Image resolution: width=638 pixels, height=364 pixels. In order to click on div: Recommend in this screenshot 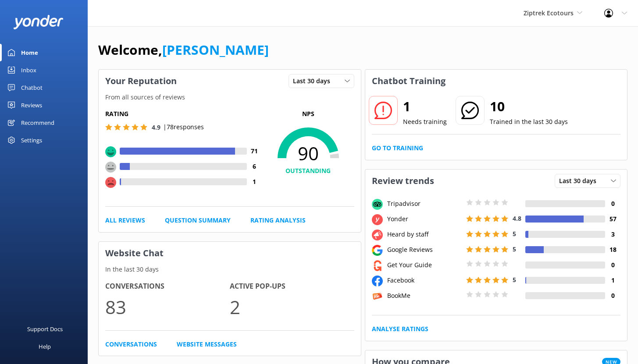, I will do `click(37, 122)`.